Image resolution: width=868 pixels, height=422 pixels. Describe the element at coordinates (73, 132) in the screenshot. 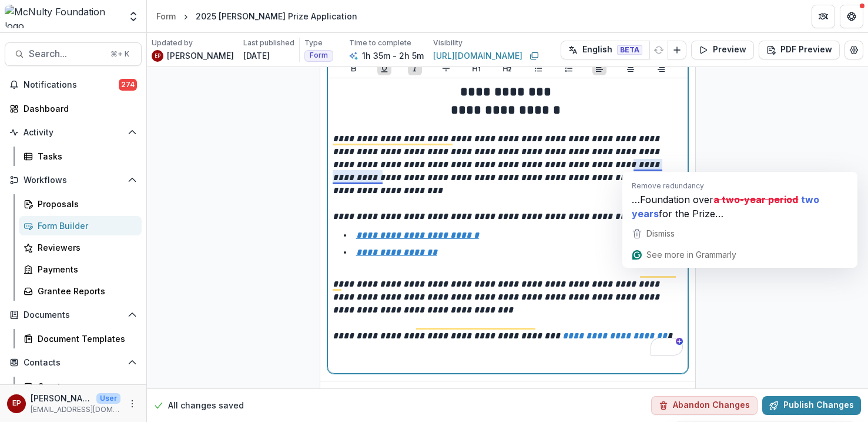

I see `button: Open Activity` at that location.